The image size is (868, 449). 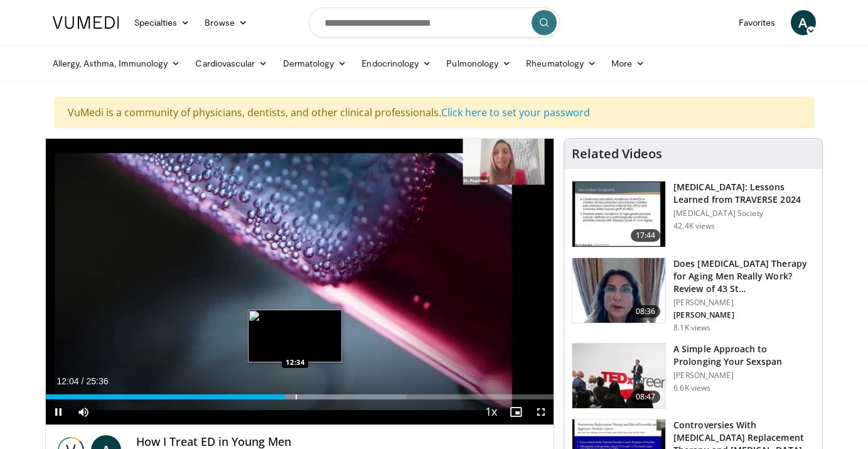 What do you see at coordinates (757, 23) in the screenshot?
I see `a: Favorites` at bounding box center [757, 23].